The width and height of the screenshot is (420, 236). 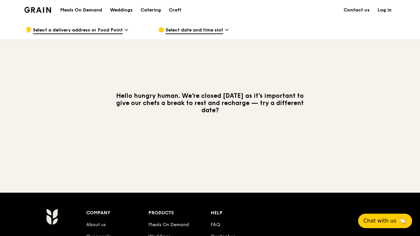 What do you see at coordinates (81, 10) in the screenshot?
I see `h1: Meals On Demand` at bounding box center [81, 10].